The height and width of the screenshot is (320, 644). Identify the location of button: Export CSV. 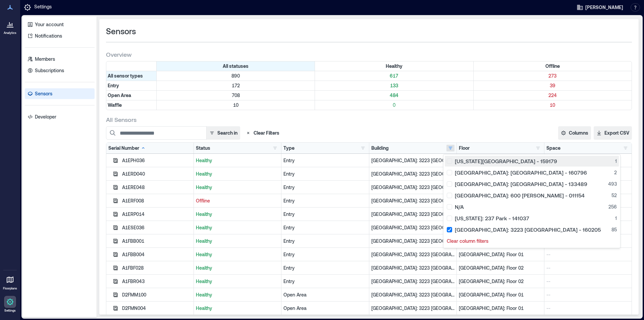
(613, 133).